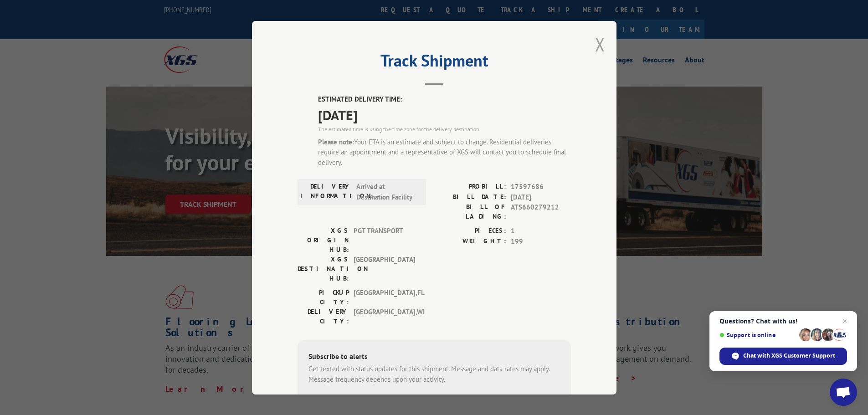 The image size is (868, 415). What do you see at coordinates (471, 187) in the screenshot?
I see `label: PROBILL:` at bounding box center [471, 187].